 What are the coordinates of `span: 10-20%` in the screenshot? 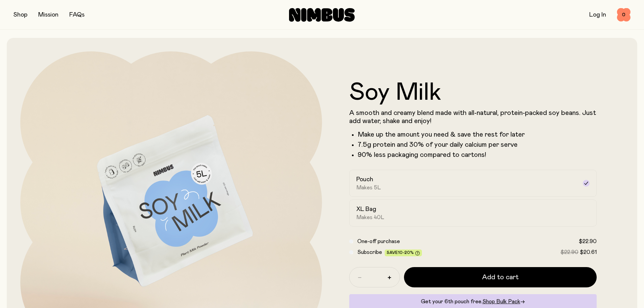 It's located at (405, 252).